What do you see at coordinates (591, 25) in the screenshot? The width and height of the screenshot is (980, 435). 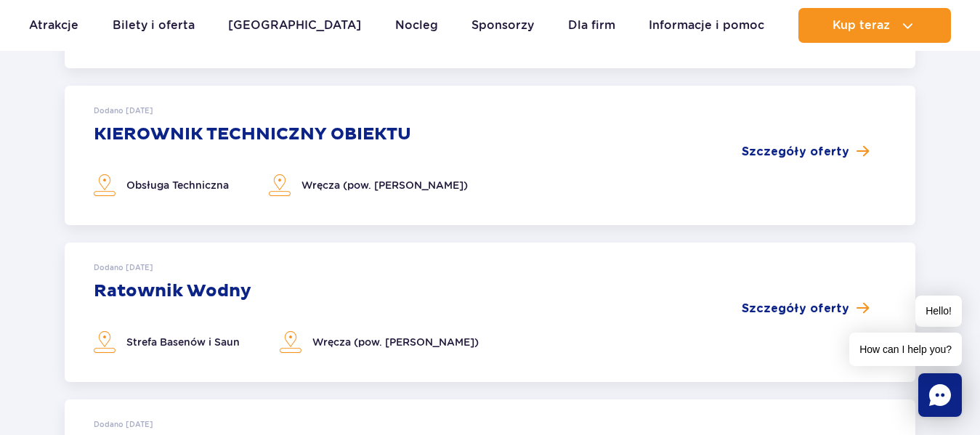 I see `a: Dla firm` at bounding box center [591, 25].